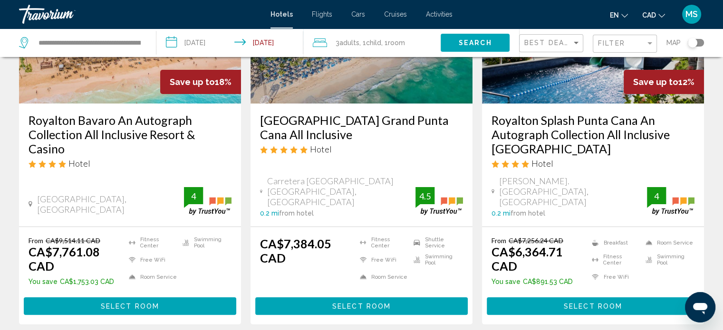 This screenshot has height=330, width=723. I want to click on p: CA$891.53 CAD, so click(539, 282).